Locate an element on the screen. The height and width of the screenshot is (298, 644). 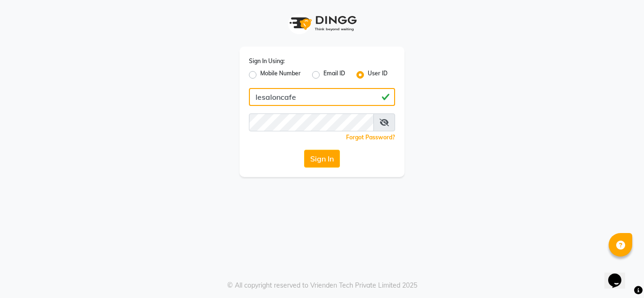
a: Forgot Password? is located at coordinates (370, 137).